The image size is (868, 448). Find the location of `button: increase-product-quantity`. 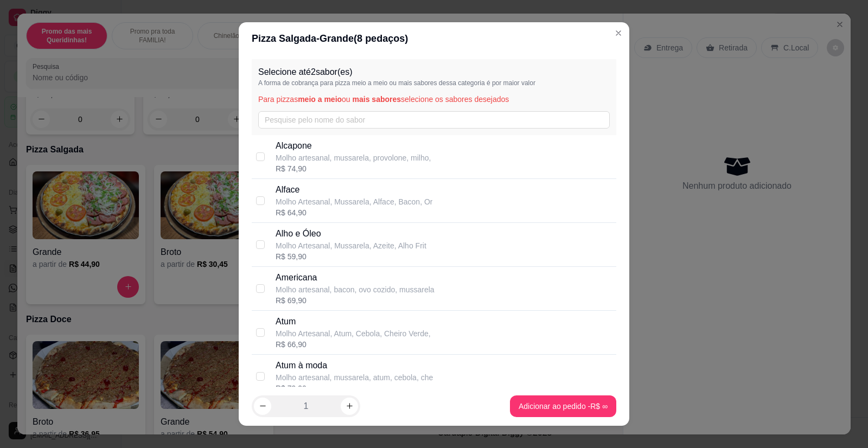

button: increase-product-quantity is located at coordinates (349, 406).